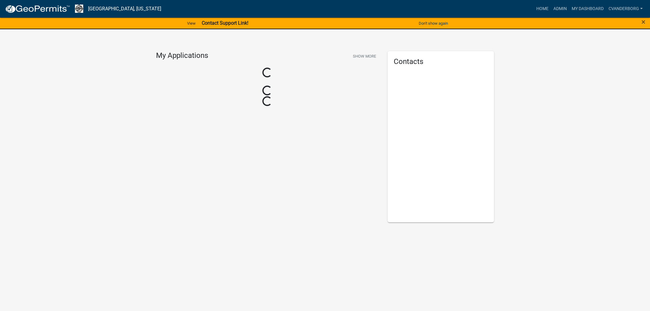  I want to click on a: cvanderborg, so click(626, 9).